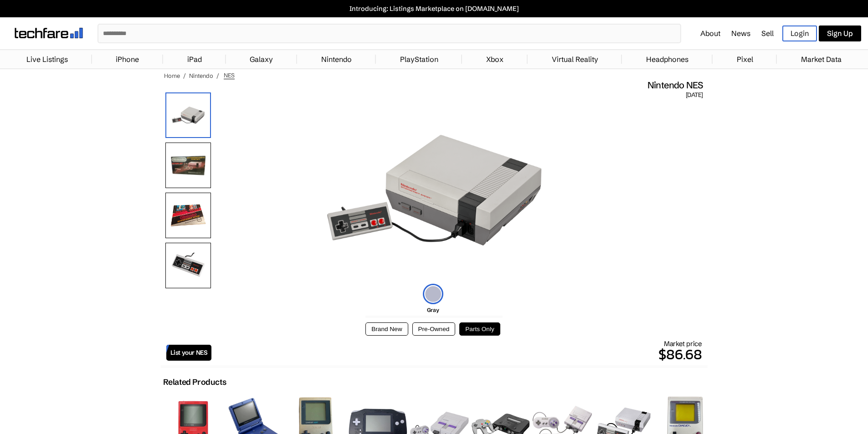 The width and height of the screenshot is (868, 434). Describe the element at coordinates (432, 309) in the screenshot. I see `span: Gray` at that location.